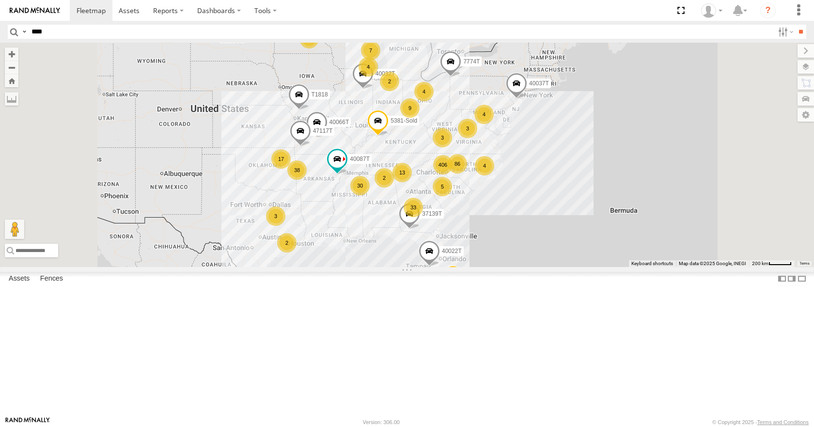 This screenshot has height=427, width=814. Describe the element at coordinates (410, 108) in the screenshot. I see `div: 9` at that location.